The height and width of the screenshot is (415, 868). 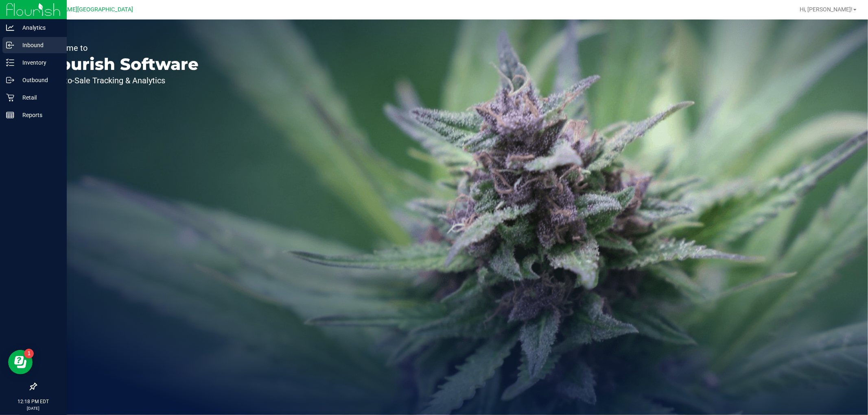 I want to click on p: Inventory, so click(x=39, y=63).